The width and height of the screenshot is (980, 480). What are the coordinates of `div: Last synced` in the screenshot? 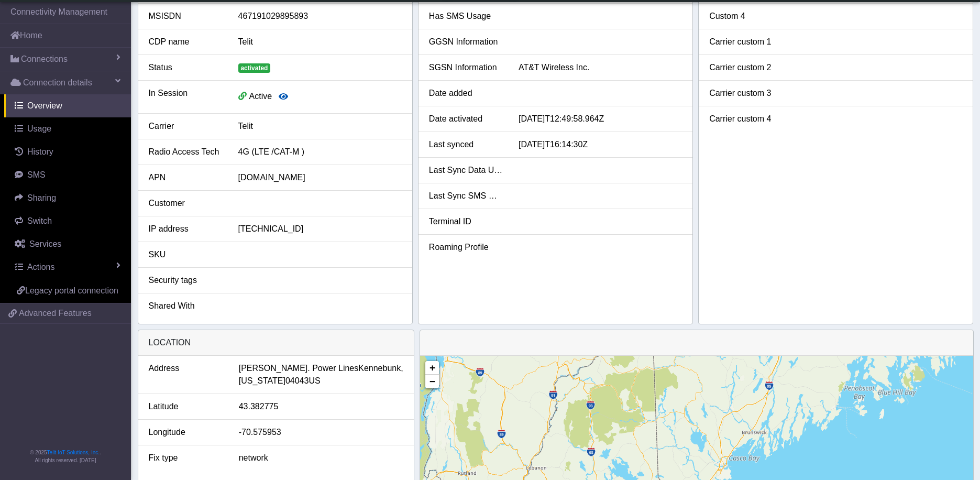 It's located at (466, 144).